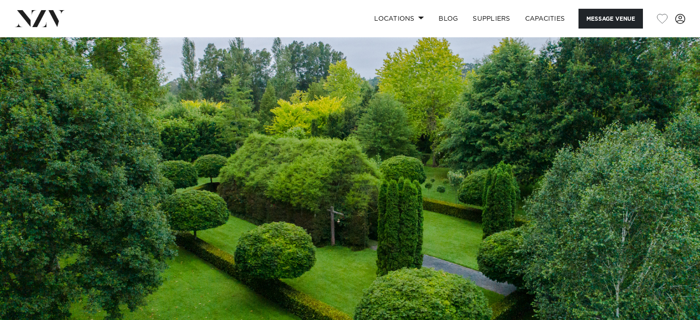  Describe the element at coordinates (611, 18) in the screenshot. I see `button: Message Venue` at that location.